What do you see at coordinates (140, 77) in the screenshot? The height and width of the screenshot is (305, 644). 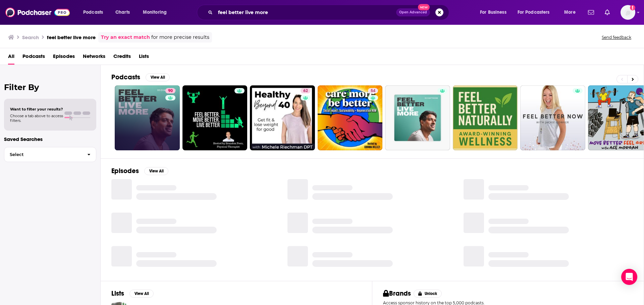 I see `a: PodcastsView All` at bounding box center [140, 77].